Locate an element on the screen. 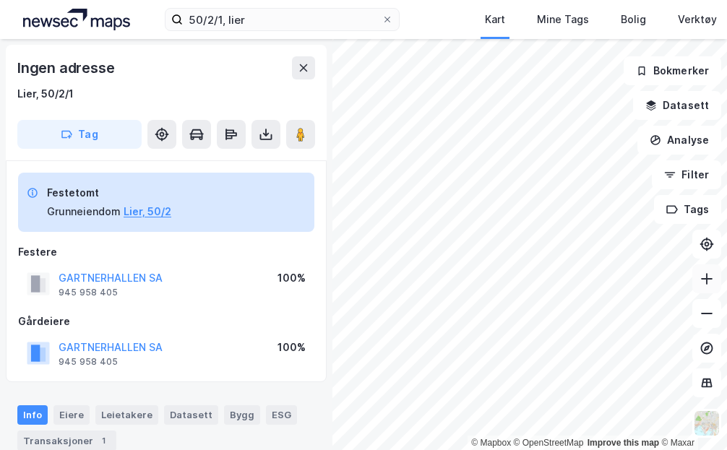 This screenshot has height=450, width=727. a: Improve this map is located at coordinates (623, 443).